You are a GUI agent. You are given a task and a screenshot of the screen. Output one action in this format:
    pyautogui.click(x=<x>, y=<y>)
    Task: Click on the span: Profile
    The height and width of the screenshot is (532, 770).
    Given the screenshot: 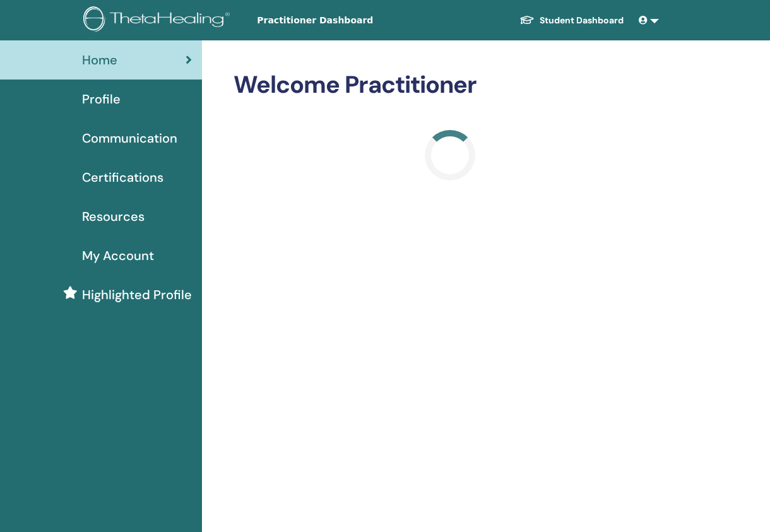 What is the action you would take?
    pyautogui.click(x=101, y=99)
    